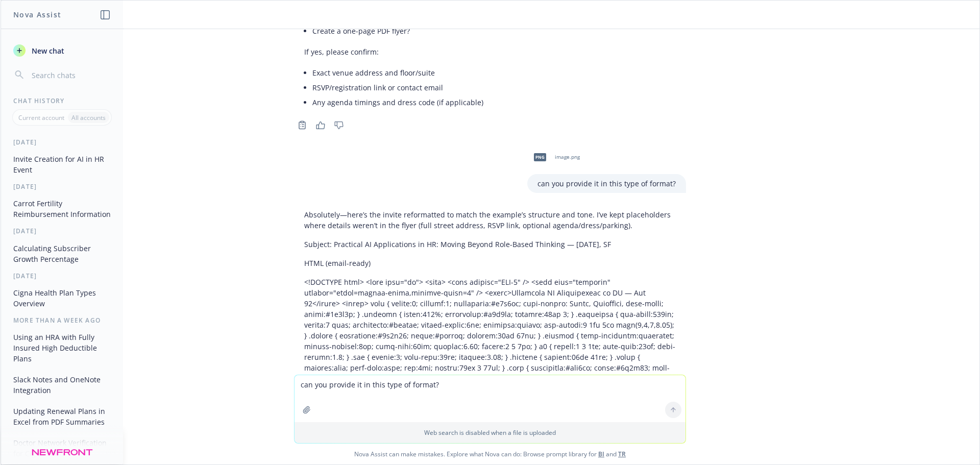  What do you see at coordinates (61, 385) in the screenshot?
I see `button: Slack Notes and OneNote Integration` at bounding box center [61, 385].